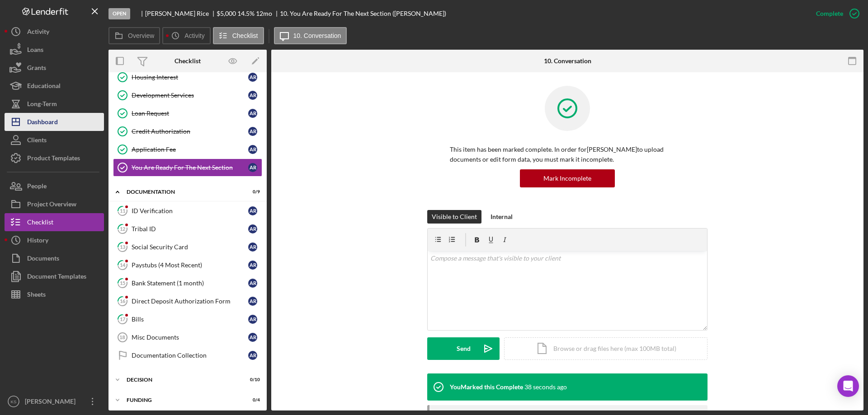  What do you see at coordinates (188, 283) in the screenshot?
I see `a: 15Bank Statement (1 month)AR` at bounding box center [188, 283].